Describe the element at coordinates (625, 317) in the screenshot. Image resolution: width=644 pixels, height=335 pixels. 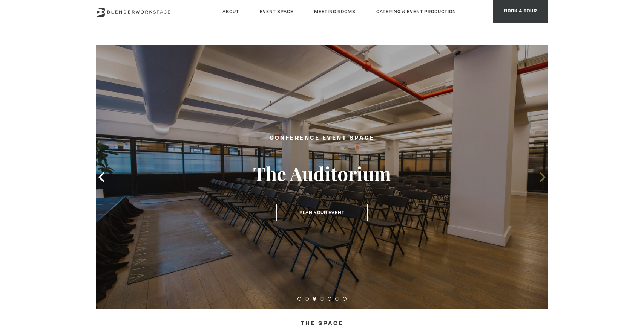
I see `div: Chat Widget` at that location.